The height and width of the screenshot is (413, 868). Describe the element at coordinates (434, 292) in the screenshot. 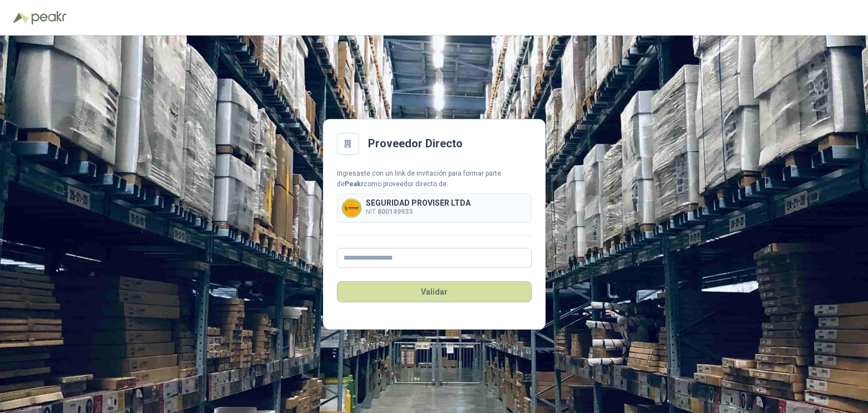

I see `button: Validar` at that location.